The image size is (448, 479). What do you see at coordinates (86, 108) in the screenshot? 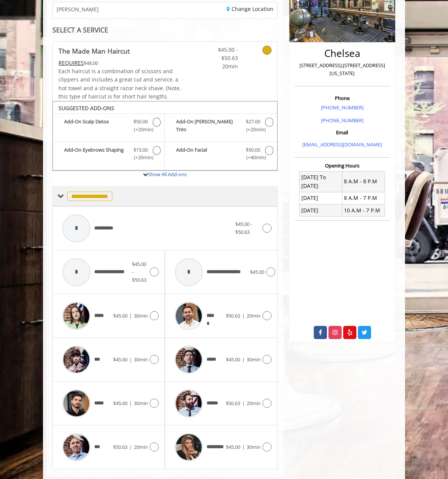
I see `b: SUGGESTED ADD-ONS` at bounding box center [86, 108].